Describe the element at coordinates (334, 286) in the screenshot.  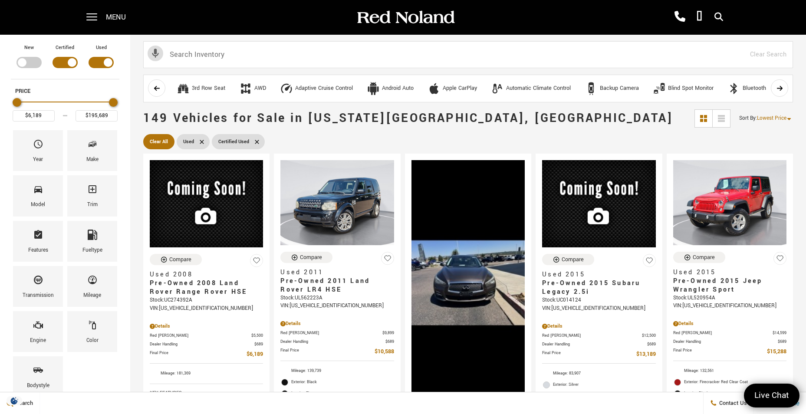
I see `span: Pre-Owned 2011 Land Rover LR4 HSE` at that location.